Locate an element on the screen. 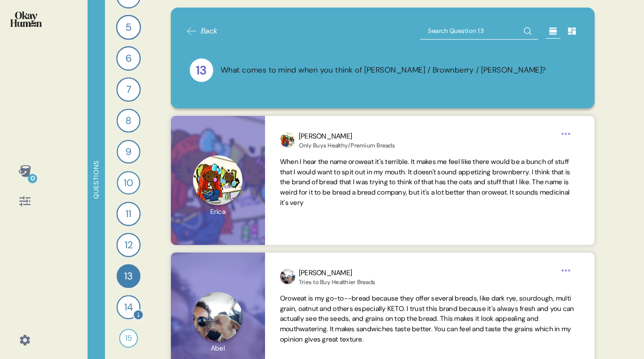 This screenshot has height=359, width=644. div: 0 is located at coordinates (32, 178).